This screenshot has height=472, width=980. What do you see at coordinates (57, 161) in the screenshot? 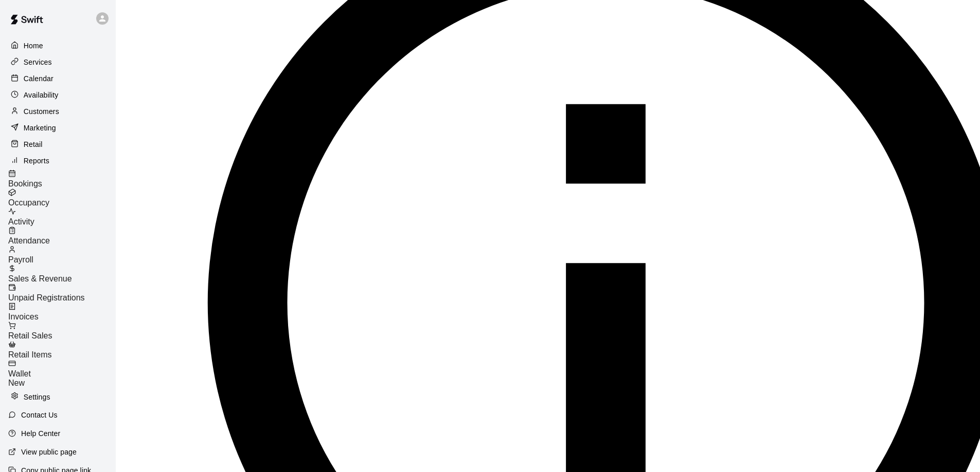
I see `a: Reports` at bounding box center [57, 161].